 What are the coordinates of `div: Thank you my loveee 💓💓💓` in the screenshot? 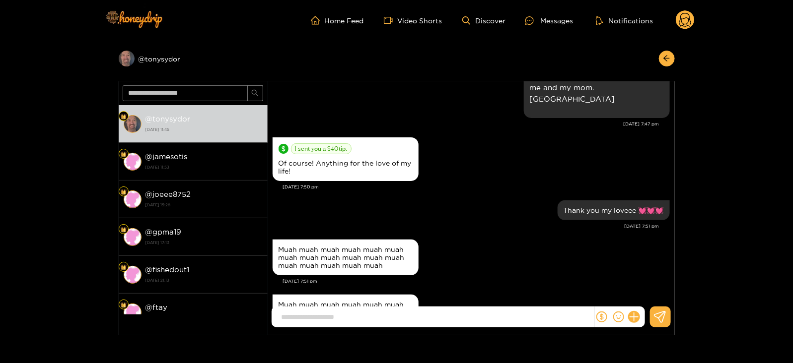 It's located at (613, 210).